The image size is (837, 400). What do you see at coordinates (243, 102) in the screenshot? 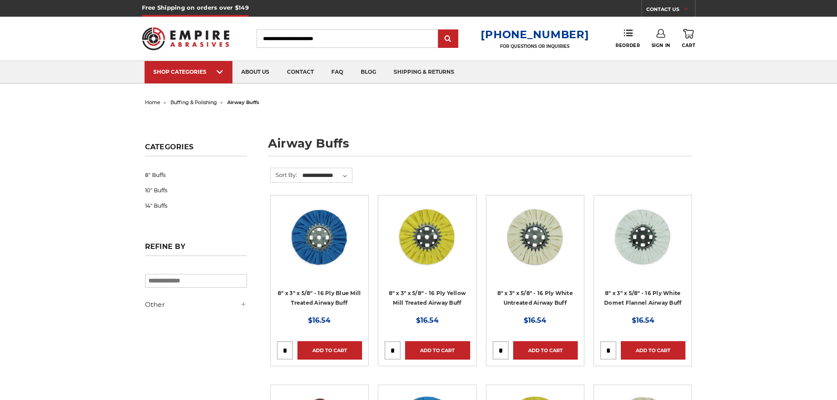
I see `span: airway buffs` at bounding box center [243, 102].